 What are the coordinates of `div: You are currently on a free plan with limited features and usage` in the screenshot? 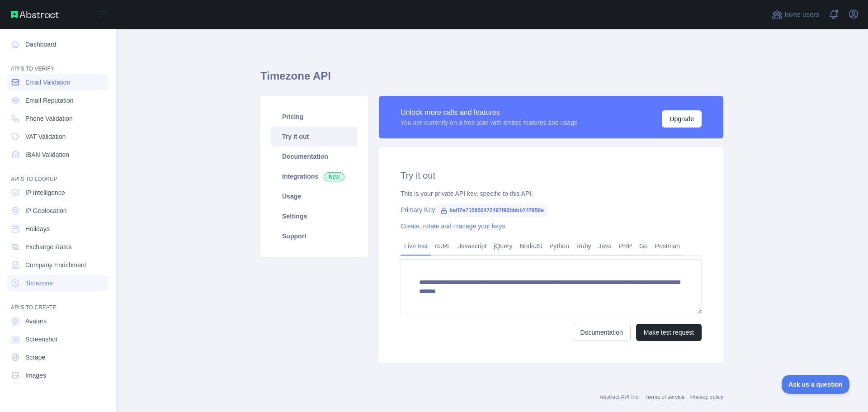 It's located at (489, 122).